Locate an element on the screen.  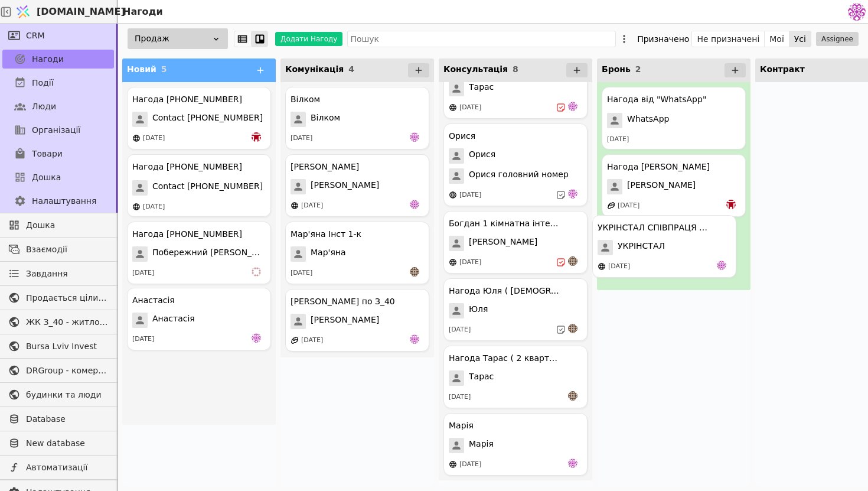
a: Автоматизації is located at coordinates (58, 467).